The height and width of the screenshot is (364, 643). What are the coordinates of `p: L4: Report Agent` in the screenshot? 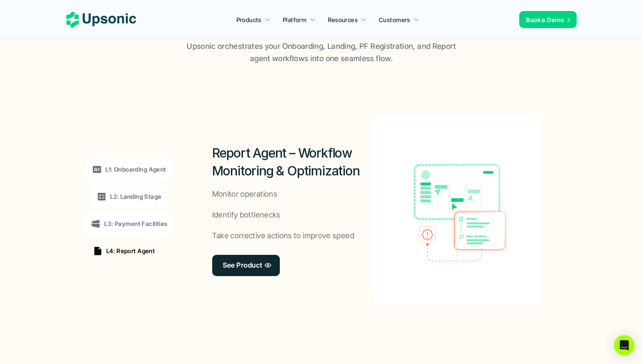 It's located at (131, 251).